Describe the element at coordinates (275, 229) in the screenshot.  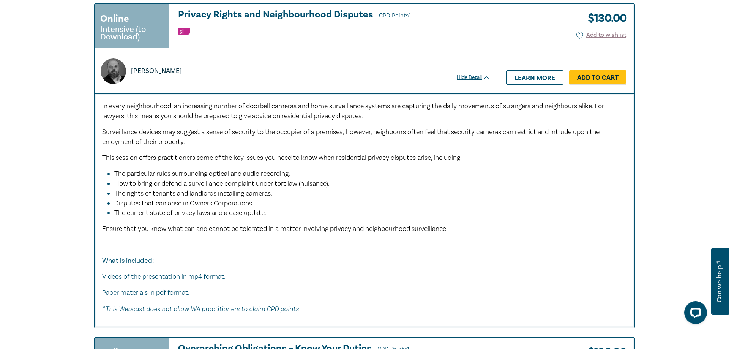
I see `span: Ensure that you know what can and cannot be tolerated in a matter involving privacy and neighbour...` at that location.